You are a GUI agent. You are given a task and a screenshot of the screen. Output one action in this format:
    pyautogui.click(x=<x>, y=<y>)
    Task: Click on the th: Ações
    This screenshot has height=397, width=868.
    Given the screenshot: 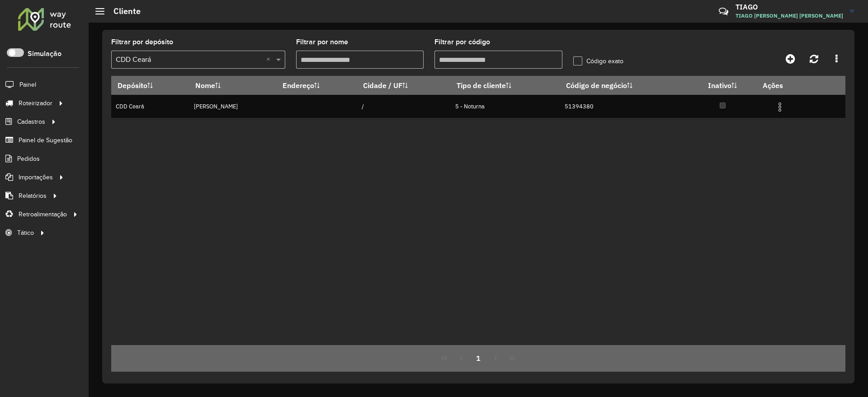 What is the action you would take?
    pyautogui.click(x=783, y=85)
    